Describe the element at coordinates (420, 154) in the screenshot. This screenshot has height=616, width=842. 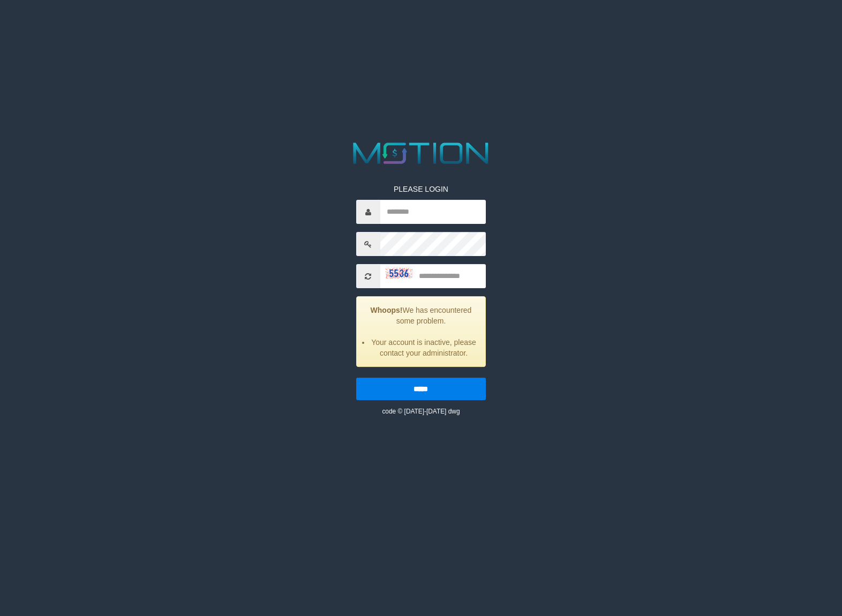
I see `img: MOTION_logo.png` at that location.